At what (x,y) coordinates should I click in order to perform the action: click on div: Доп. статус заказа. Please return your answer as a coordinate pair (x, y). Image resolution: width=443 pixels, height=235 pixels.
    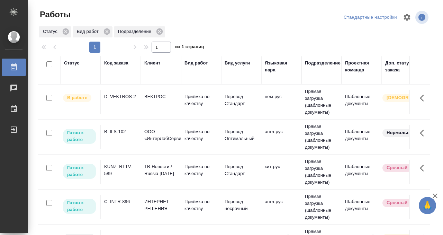
    Looking at the image, I should click on (403, 66).